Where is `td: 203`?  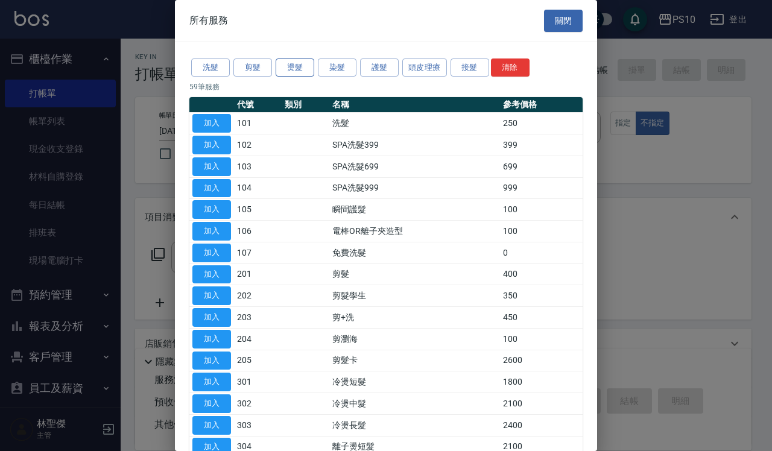 td: 203 is located at coordinates (258, 318).